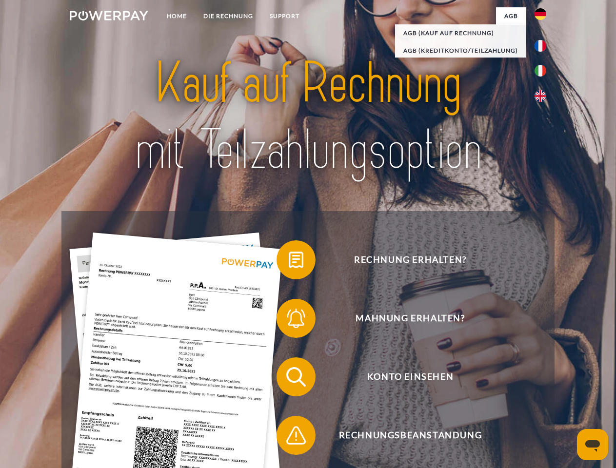  I want to click on img: qb_bill.svg, so click(296, 260).